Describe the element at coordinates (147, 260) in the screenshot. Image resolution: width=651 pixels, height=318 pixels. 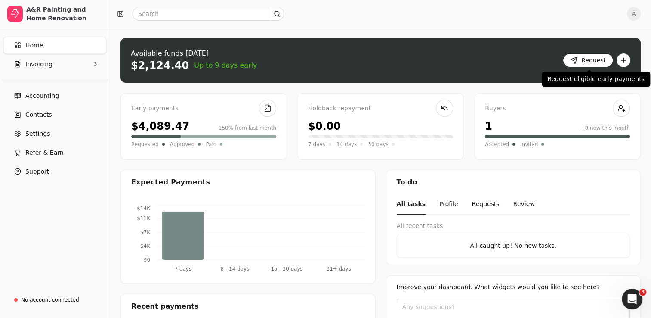
I see `tspan: $0` at that location.